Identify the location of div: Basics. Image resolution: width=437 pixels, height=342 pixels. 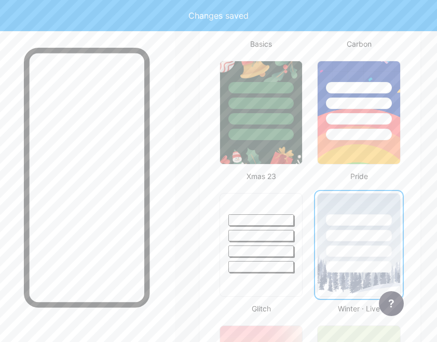
(261, 44).